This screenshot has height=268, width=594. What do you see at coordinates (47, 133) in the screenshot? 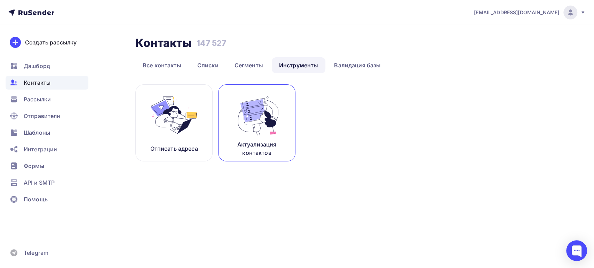
I see `a: Шаблоны` at bounding box center [47, 133].